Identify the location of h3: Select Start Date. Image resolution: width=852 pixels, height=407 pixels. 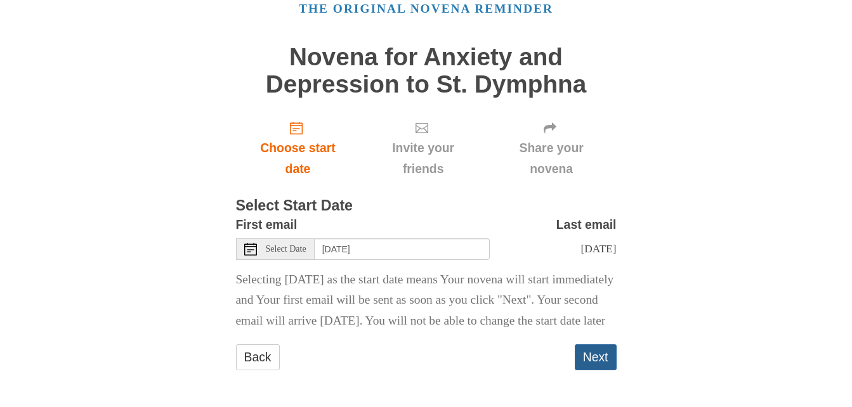
(426, 206).